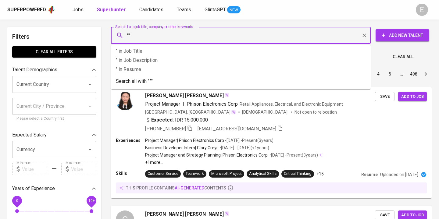  I want to click on a: Teams, so click(184, 10).